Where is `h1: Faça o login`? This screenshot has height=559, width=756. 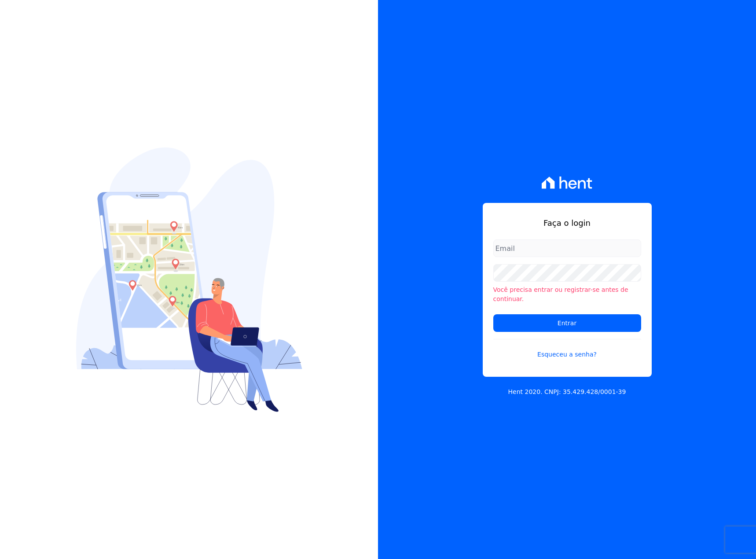 h1: Faça o login is located at coordinates (567, 223).